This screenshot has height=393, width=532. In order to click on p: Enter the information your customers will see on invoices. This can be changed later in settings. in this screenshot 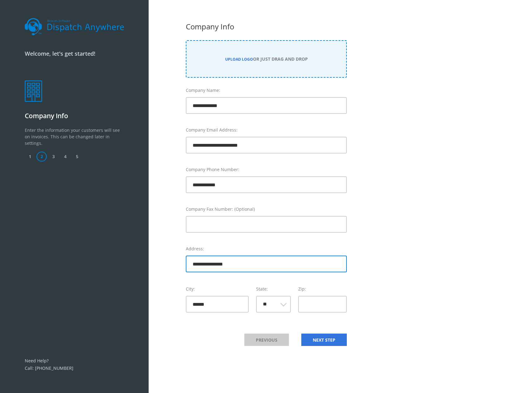, I will do `click(74, 139)`.